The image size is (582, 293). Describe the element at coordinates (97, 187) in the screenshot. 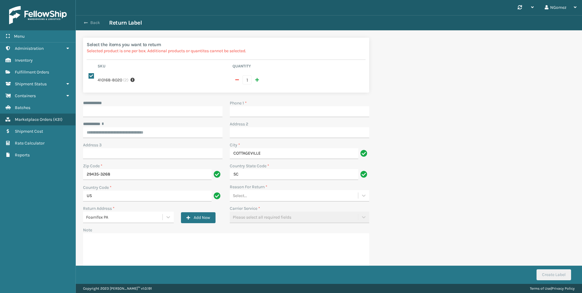

I see `label: Country Code` at that location.